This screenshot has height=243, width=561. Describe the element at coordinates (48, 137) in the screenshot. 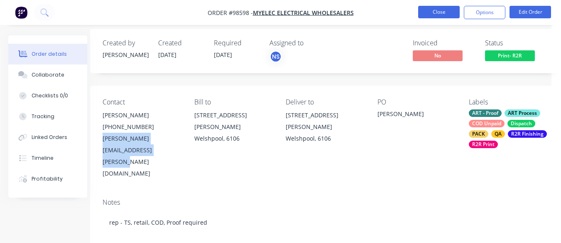

I see `button: Linked Orders` at that location.